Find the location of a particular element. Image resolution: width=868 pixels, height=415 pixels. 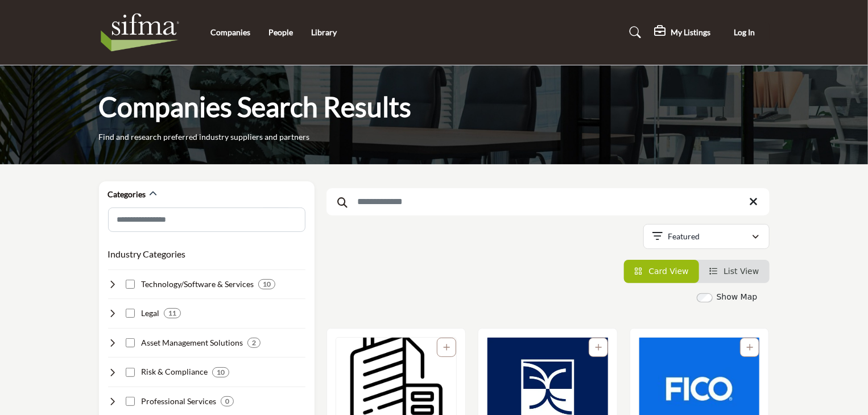

a: People is located at coordinates (280, 31).